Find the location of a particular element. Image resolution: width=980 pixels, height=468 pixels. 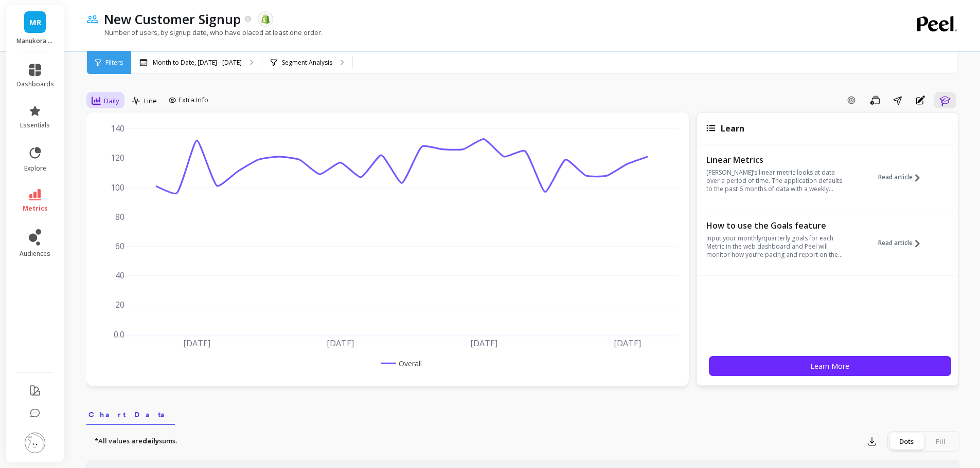

p: Manukora Peel report is located at coordinates (35, 41).